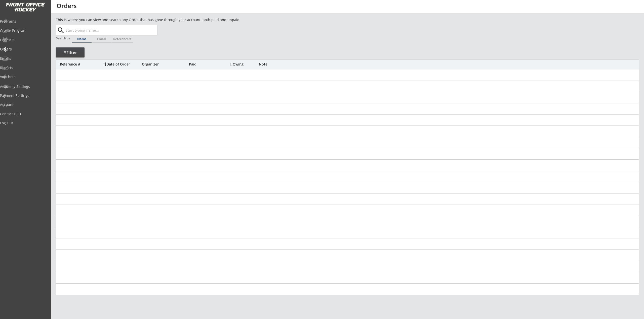  Describe the element at coordinates (202, 64) in the screenshot. I see `div: Paid` at that location.